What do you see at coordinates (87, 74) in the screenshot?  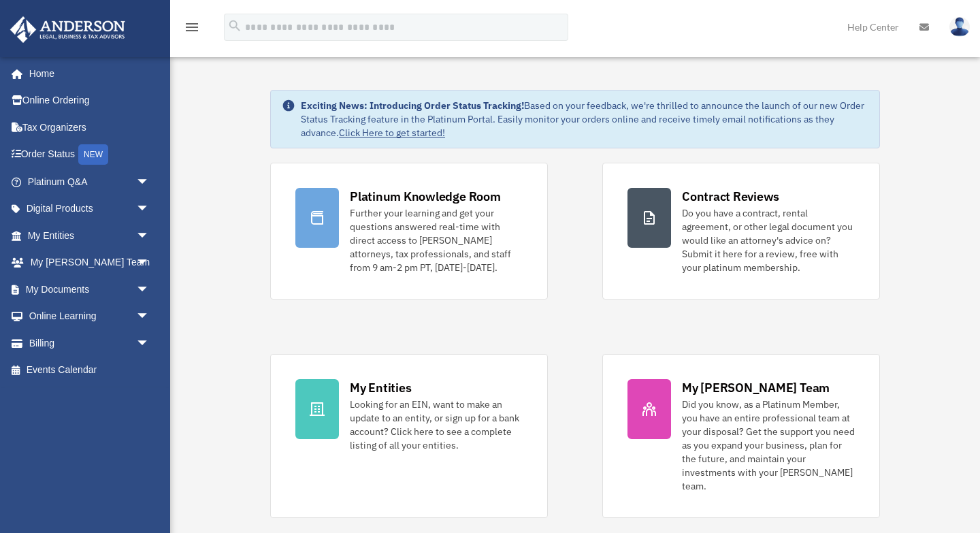 I see `a: Home` at bounding box center [87, 74].